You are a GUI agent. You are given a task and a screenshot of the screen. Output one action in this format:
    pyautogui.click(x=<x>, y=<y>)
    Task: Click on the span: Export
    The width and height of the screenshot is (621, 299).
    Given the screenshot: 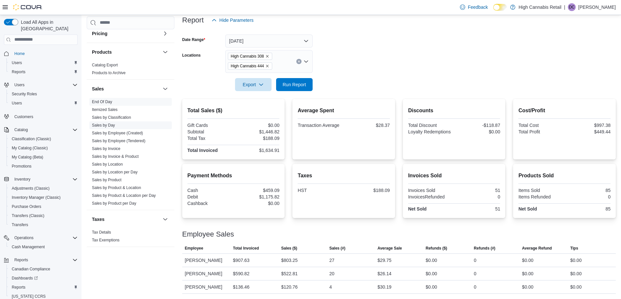 What is the action you would take?
    pyautogui.click(x=253, y=85)
    